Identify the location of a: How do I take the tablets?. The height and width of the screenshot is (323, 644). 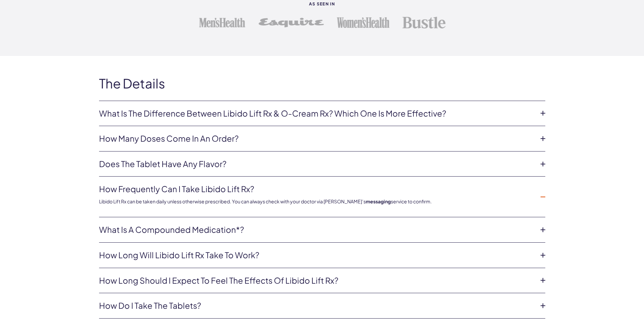
(317, 305).